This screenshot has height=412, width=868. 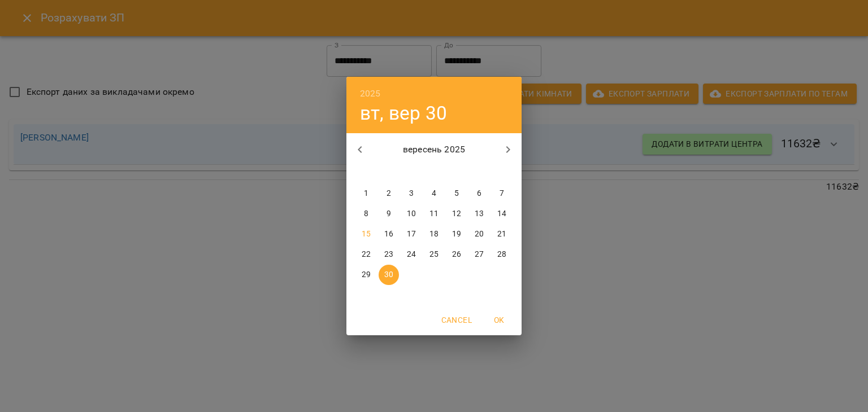 I want to click on p: 18, so click(x=434, y=234).